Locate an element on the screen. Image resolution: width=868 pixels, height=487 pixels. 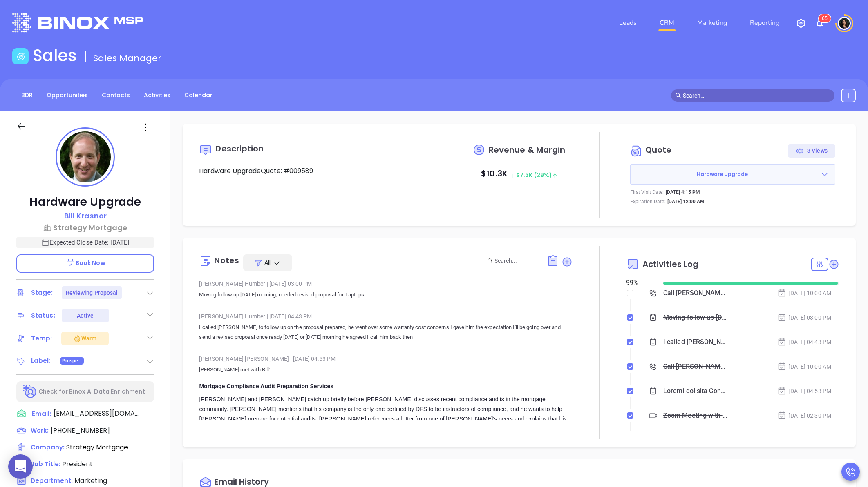
img: iconSetting is located at coordinates (801, 23).